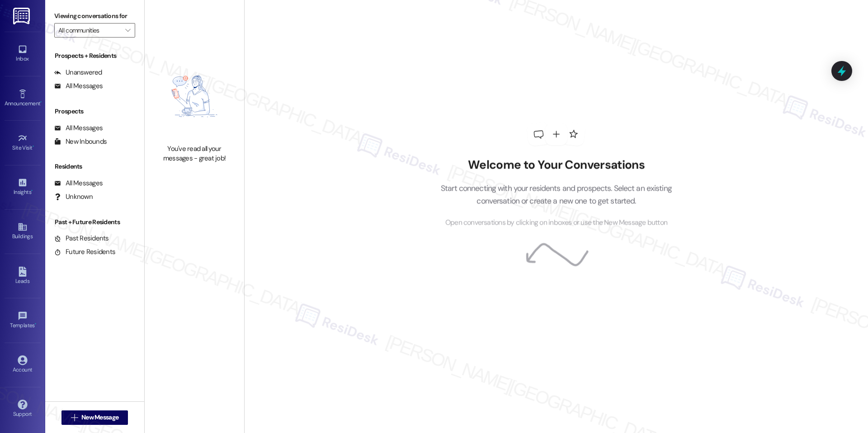 Image resolution: width=868 pixels, height=433 pixels. Describe the element at coordinates (85, 252) in the screenshot. I see `div: Future Residents` at that location.